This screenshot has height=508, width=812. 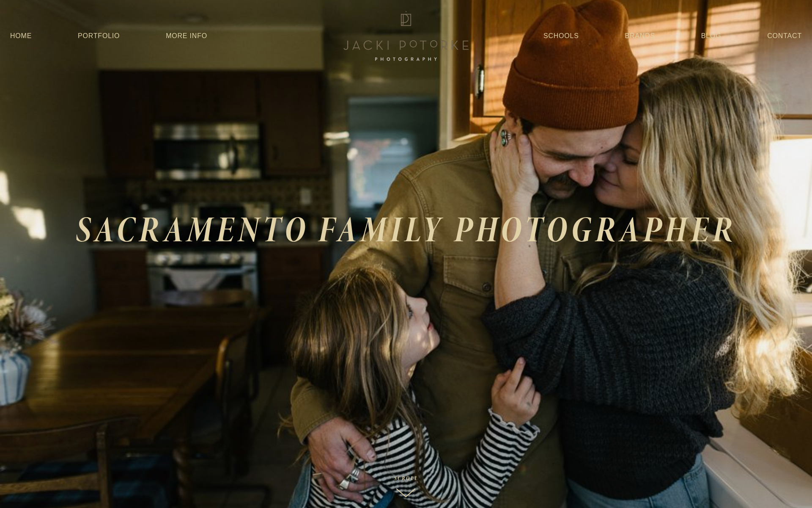 What do you see at coordinates (711, 36) in the screenshot?
I see `a: Blog` at bounding box center [711, 36].